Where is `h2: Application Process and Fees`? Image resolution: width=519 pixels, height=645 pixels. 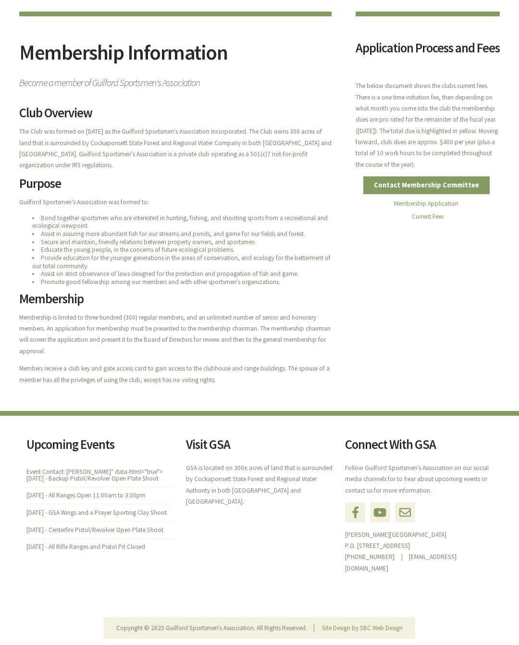 h2: Application Process and Fees is located at coordinates (428, 51).